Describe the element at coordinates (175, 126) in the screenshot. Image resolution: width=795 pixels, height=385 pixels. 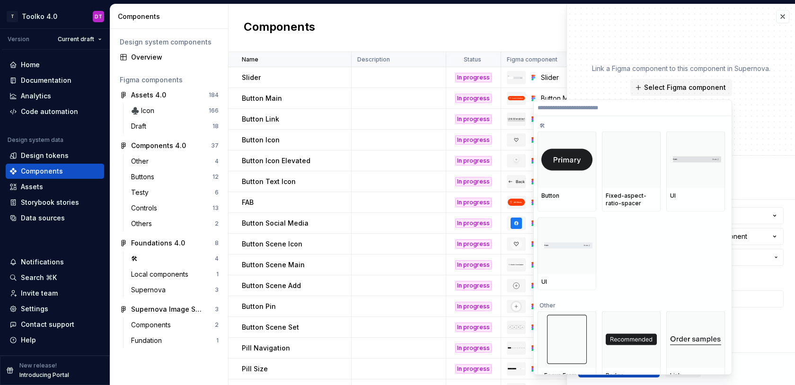
I see `a: Draft18` at that location.